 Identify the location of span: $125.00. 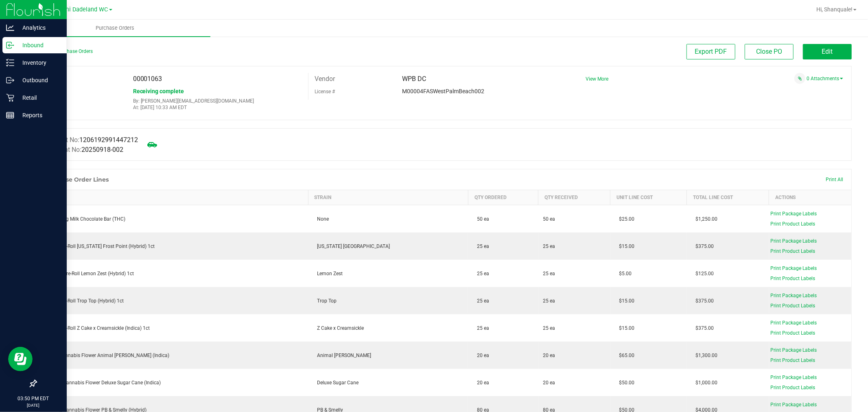
(703, 273).